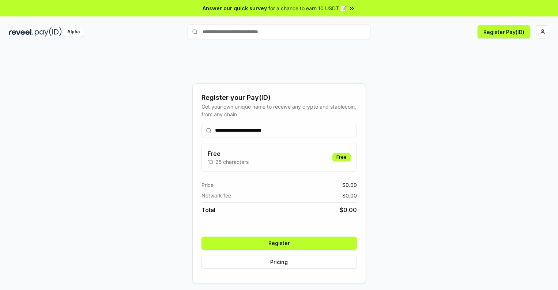 Image resolution: width=558 pixels, height=290 pixels. What do you see at coordinates (228, 162) in the screenshot?
I see `p: 13-25 characters` at bounding box center [228, 162].